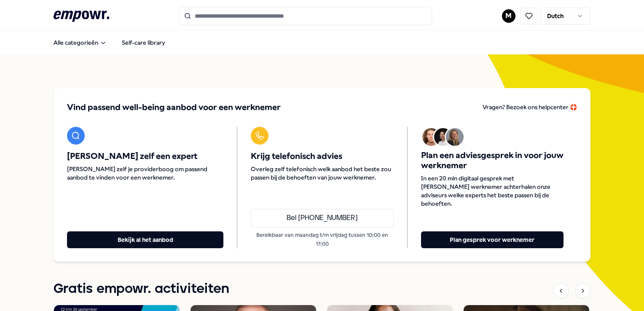 The image size is (644, 311). Describe the element at coordinates (322, 156) in the screenshot. I see `span: Krijg telefonisch advies` at that location.